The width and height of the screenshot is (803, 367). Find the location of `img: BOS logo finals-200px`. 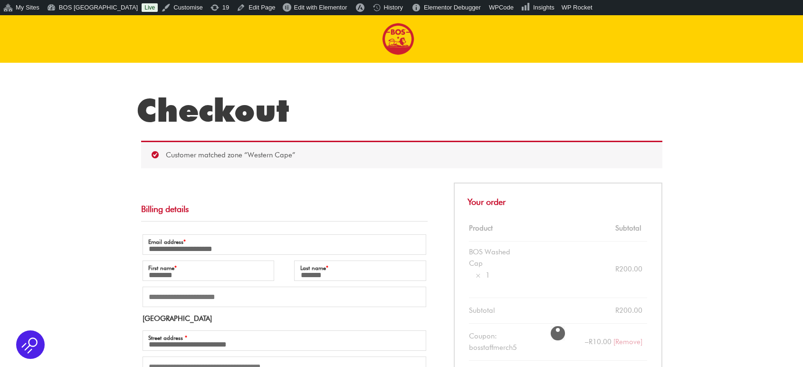

img: BOS logo finals-200px is located at coordinates (398, 39).